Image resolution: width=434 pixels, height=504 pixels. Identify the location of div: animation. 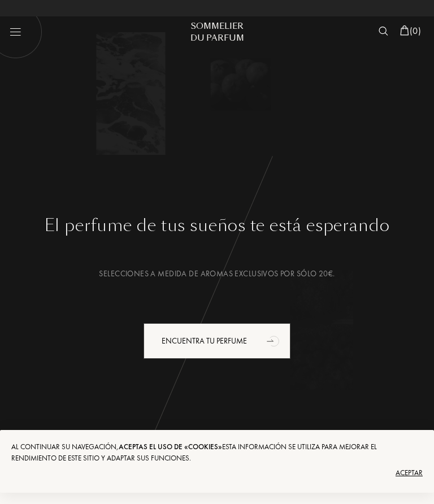
(275, 341).